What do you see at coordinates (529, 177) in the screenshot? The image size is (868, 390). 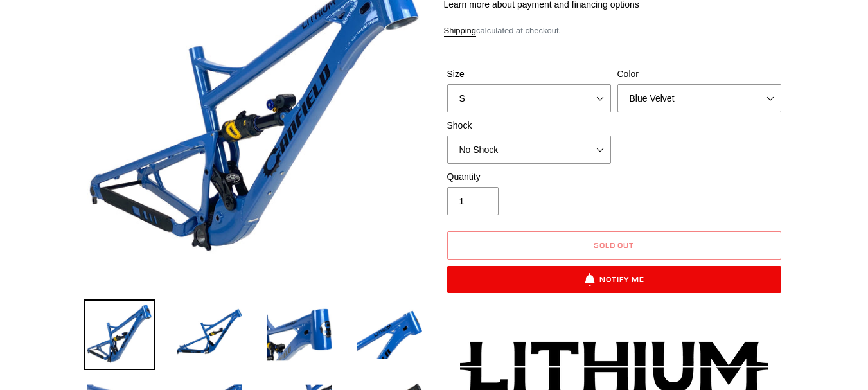 I see `label: Quantity` at bounding box center [529, 177].